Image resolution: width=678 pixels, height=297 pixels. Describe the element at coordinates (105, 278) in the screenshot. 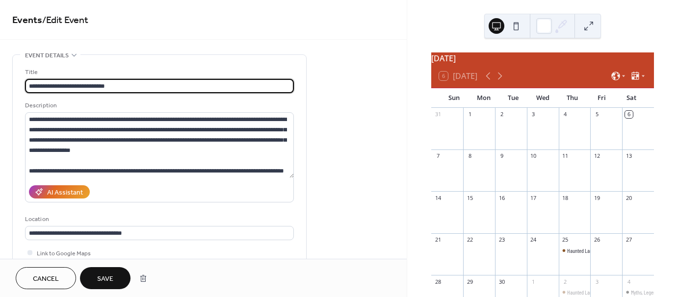

I see `button: Save` at that location.